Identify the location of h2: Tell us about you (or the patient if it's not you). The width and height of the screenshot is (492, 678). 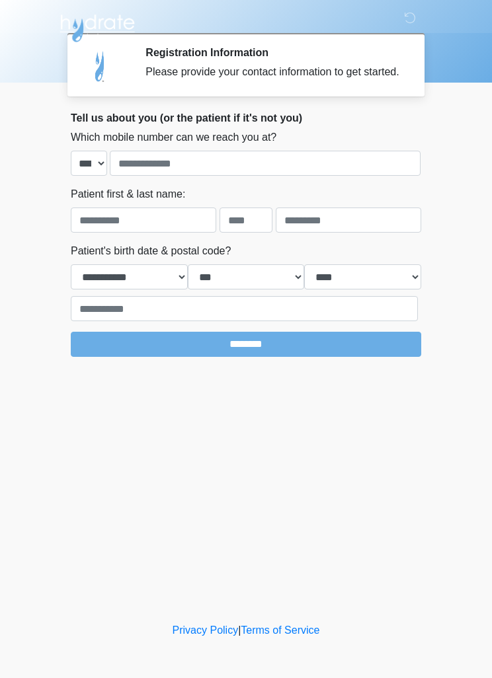
(246, 118).